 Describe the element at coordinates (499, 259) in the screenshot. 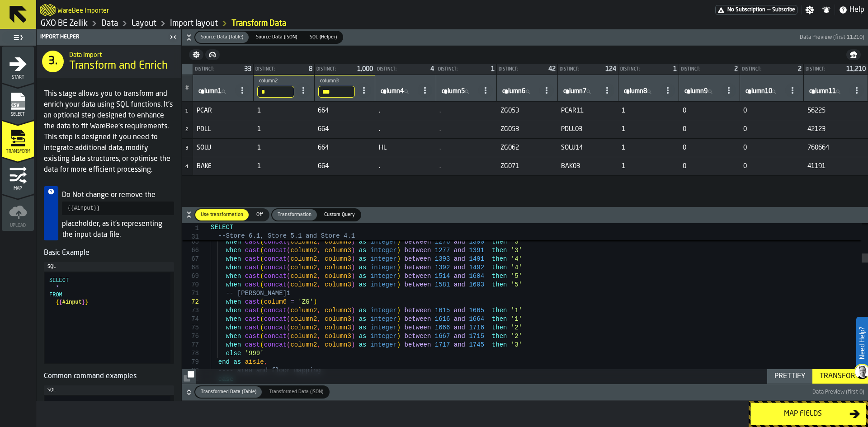

I see `span: then` at that location.